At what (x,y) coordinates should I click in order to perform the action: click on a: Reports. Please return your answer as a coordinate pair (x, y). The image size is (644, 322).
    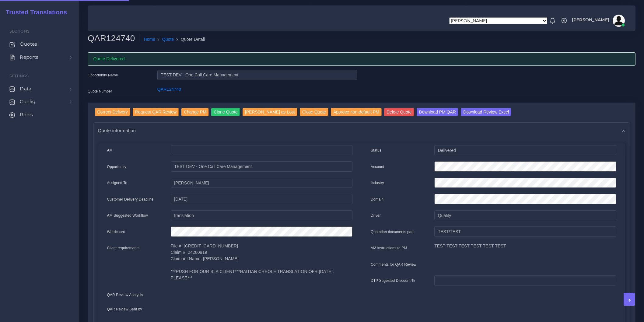
    Looking at the image, I should click on (39, 57).